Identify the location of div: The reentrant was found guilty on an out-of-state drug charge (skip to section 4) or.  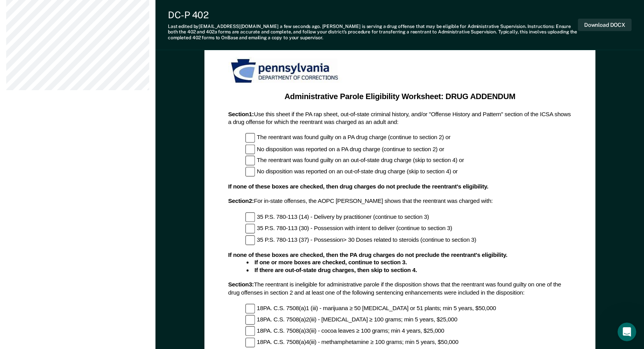
(408, 160).